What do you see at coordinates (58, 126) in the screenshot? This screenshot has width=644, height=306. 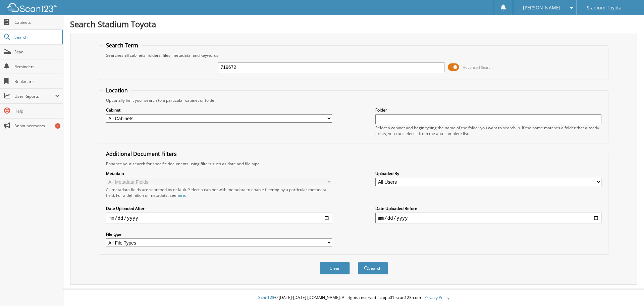 I see `div: 1` at bounding box center [58, 126].